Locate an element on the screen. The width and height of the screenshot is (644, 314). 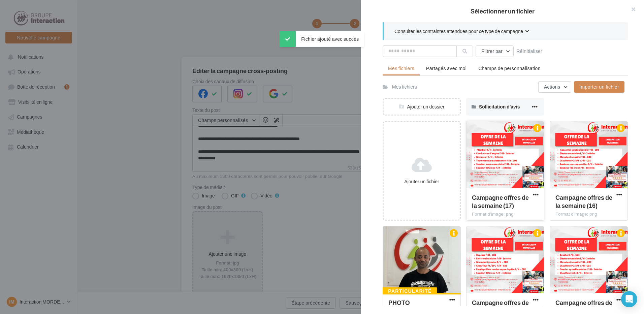
button: Filtrer par is located at coordinates (495, 52).